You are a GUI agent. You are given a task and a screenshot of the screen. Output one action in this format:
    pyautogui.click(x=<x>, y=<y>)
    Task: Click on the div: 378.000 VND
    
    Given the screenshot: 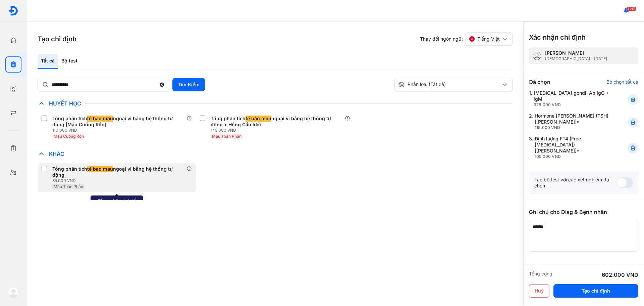 What is the action you would take?
    pyautogui.click(x=572, y=105)
    